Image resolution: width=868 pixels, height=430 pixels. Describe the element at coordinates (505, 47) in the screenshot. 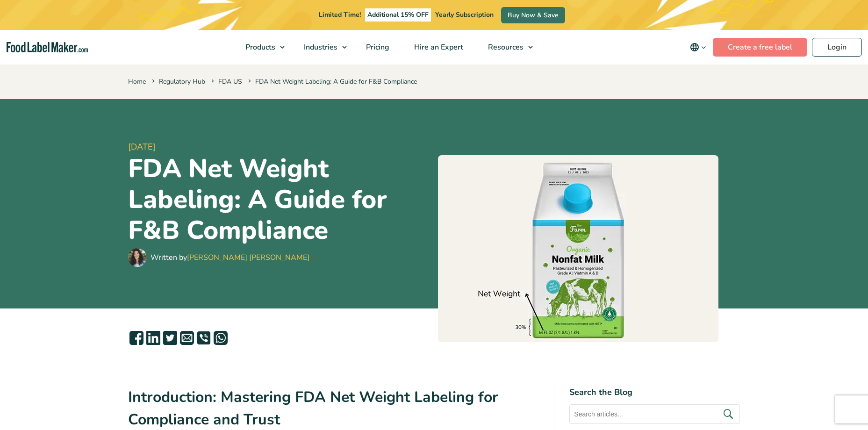

I see `span: Resources` at that location.